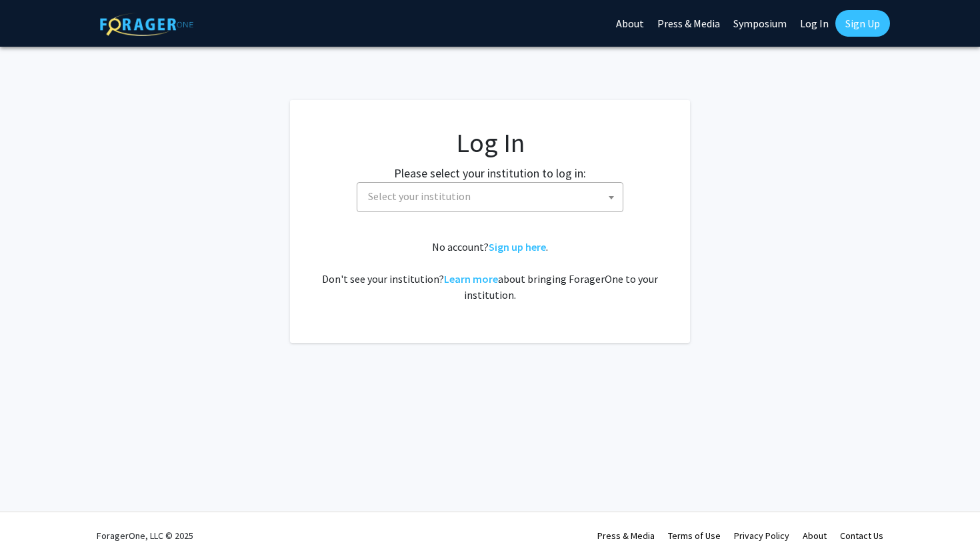 This screenshot has width=980, height=559. I want to click on a: Learn more about bringing ForagerOne to your institution, so click(470, 279).